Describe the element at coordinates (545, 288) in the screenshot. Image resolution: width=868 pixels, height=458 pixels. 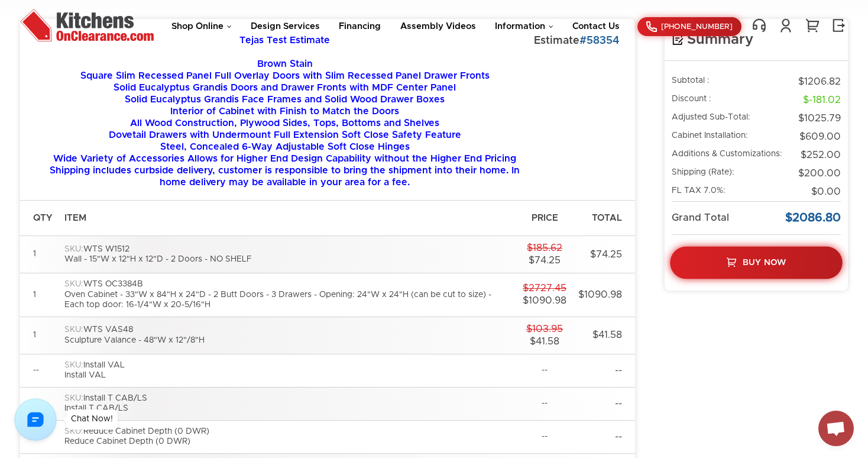
I see `span: $2727.45` at that location.